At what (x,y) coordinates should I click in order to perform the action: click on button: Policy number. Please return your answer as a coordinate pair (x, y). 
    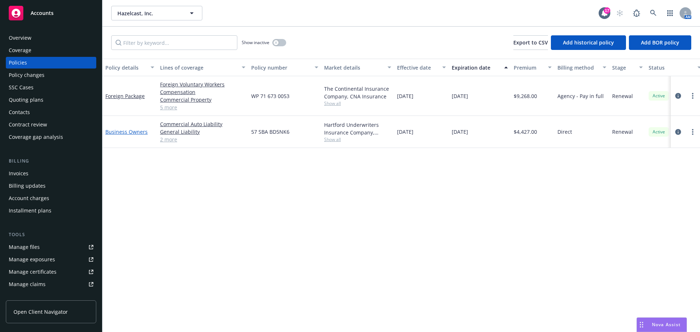
    Looking at the image, I should click on (285, 67).